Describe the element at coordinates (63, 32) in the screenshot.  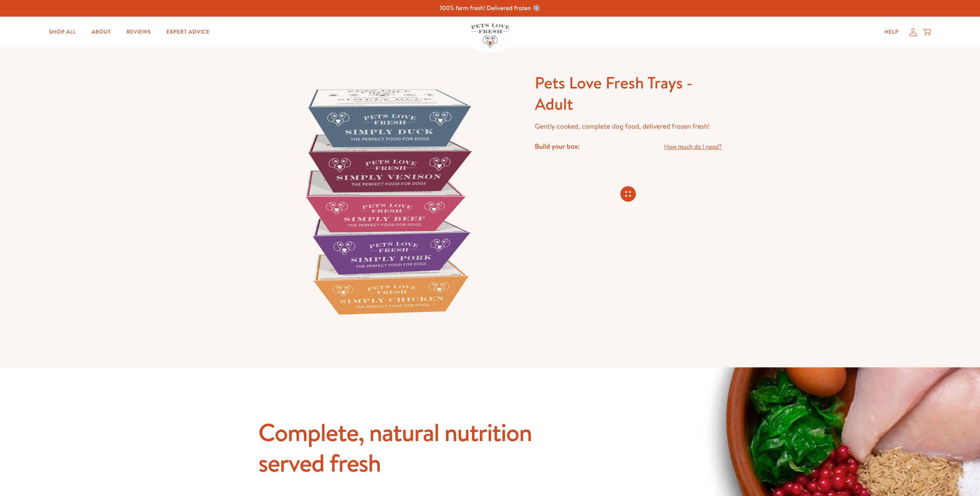
I see `a: Shop All` at that location.